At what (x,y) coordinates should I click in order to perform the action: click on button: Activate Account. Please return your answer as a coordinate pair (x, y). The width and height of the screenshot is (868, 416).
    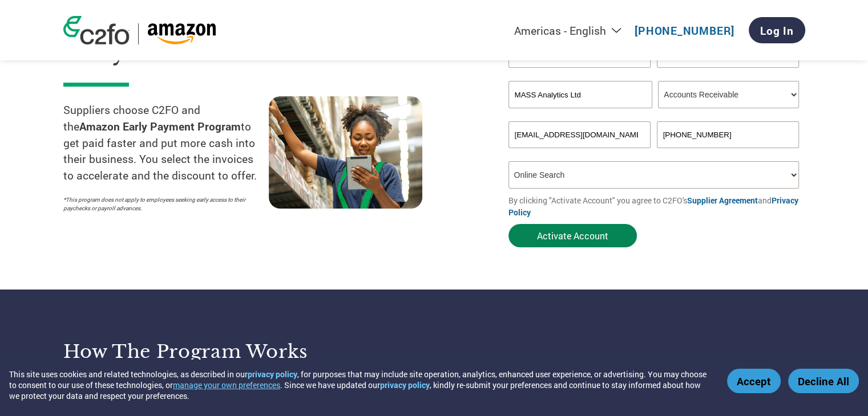
    Looking at the image, I should click on (573, 235).